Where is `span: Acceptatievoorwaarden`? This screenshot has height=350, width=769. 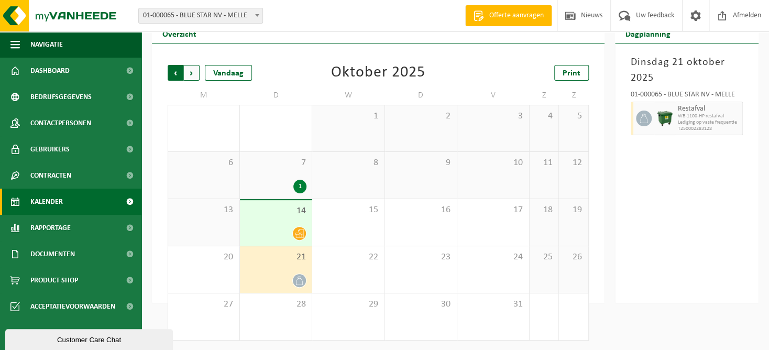 span: Acceptatievoorwaarden is located at coordinates (73, 306).